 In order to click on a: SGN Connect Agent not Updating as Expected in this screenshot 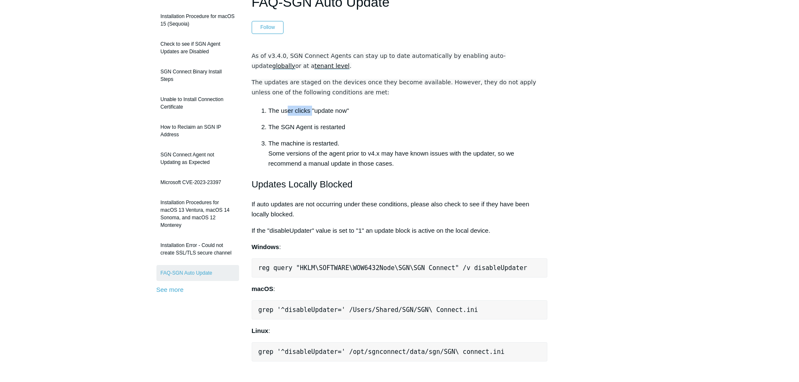, I will do `click(198, 159)`.